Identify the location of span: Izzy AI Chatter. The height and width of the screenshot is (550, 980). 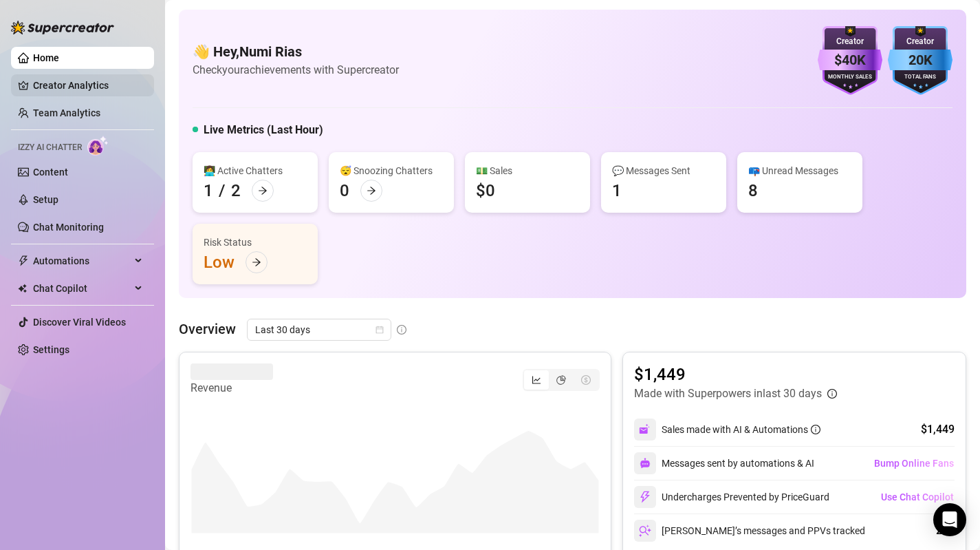
(50, 148).